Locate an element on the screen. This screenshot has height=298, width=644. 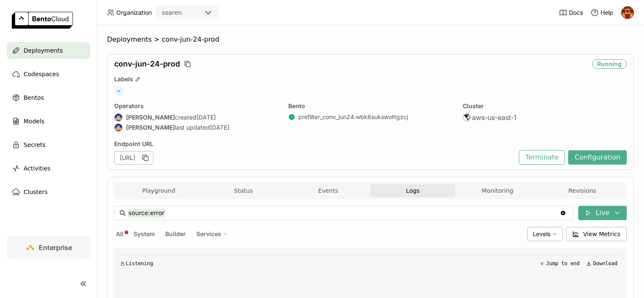
span: System is located at coordinates (144, 234).